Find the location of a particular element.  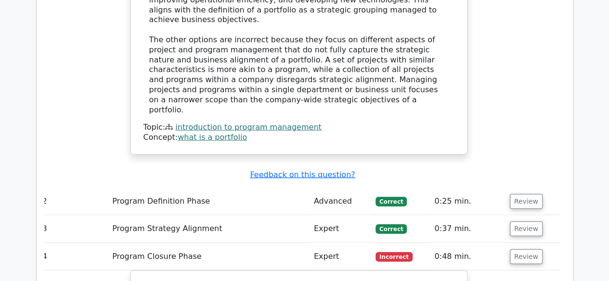

div: Topic: is located at coordinates (299, 128).